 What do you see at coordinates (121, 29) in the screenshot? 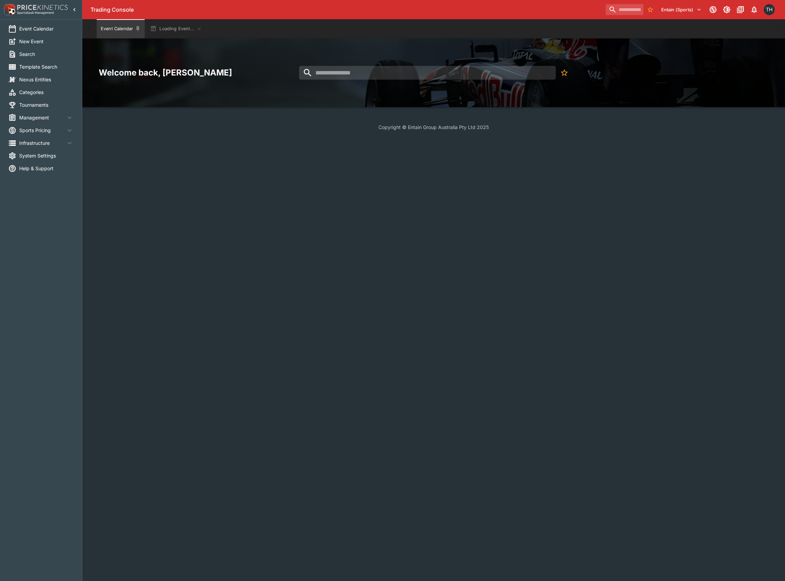
I see `button: Event Calendar` at bounding box center [121, 29].